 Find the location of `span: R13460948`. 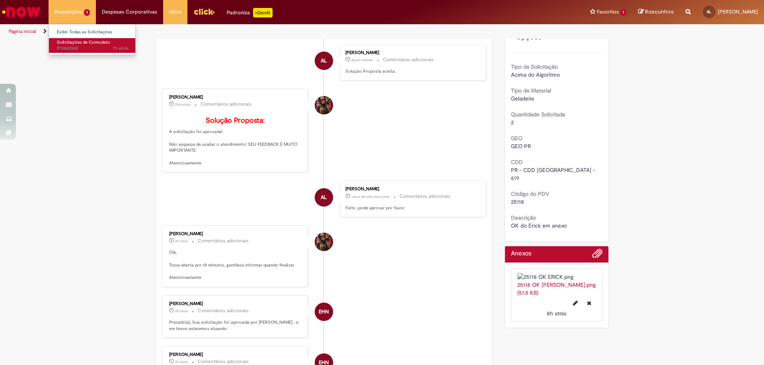

span: R13460948 is located at coordinates (93, 49).